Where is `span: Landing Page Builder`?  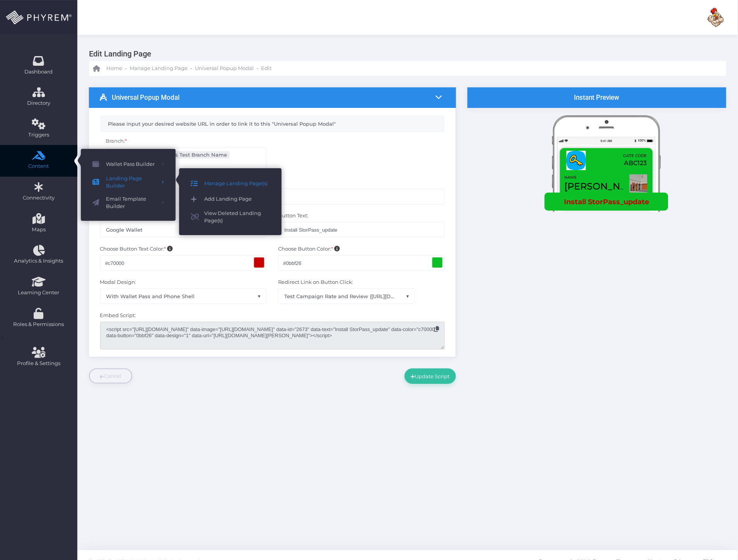 span: Landing Page Builder is located at coordinates (131, 182).